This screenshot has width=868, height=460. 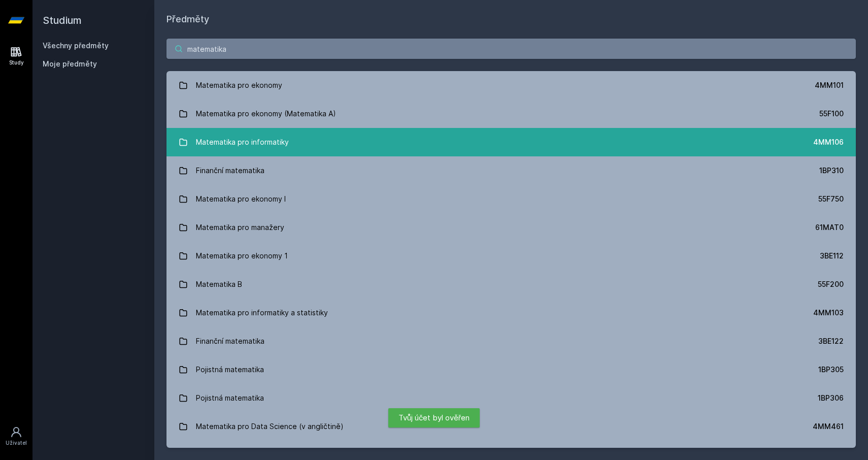 What do you see at coordinates (831, 199) in the screenshot?
I see `div: 55F750` at bounding box center [831, 199].